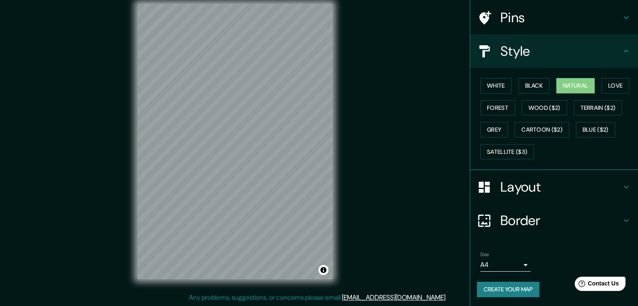  I want to click on div: Pins, so click(554, 18).